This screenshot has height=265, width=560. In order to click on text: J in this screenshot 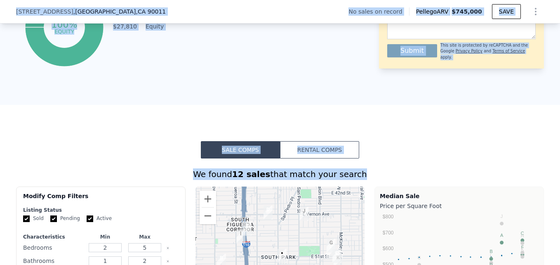, I will do `click(502, 216)`.